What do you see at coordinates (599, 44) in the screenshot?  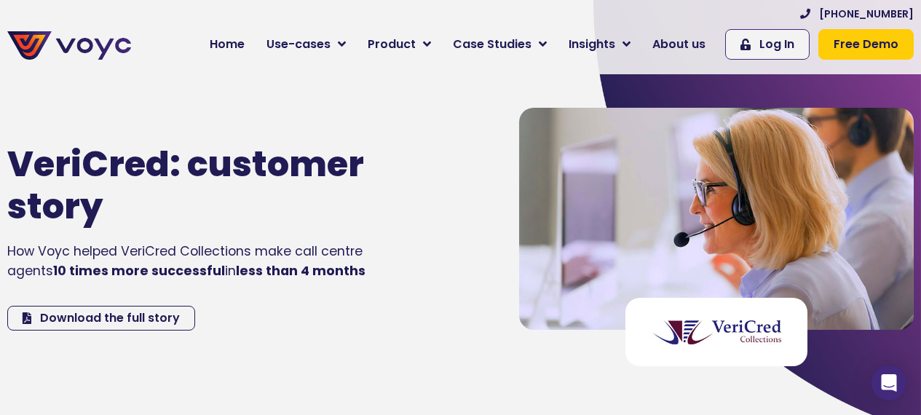 I see `a: Insights` at bounding box center [599, 44].